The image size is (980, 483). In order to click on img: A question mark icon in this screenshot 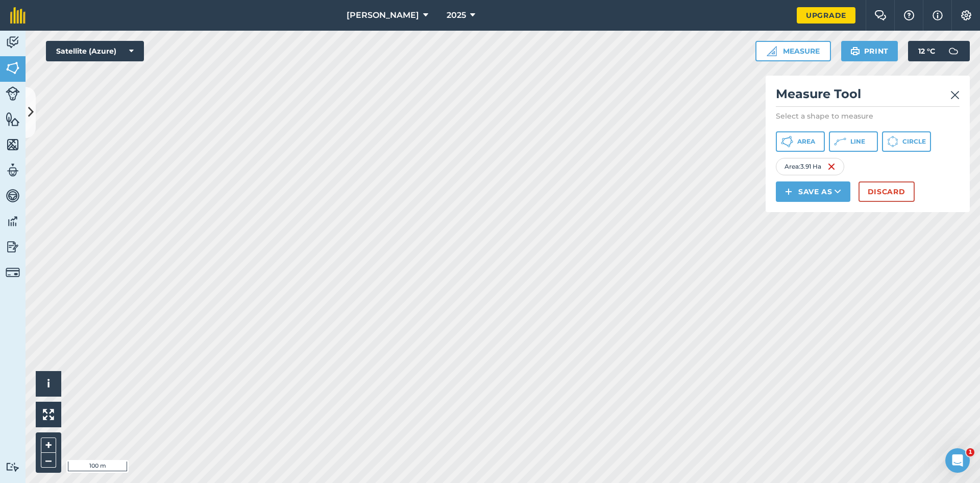, I will do `click(909, 16)`.